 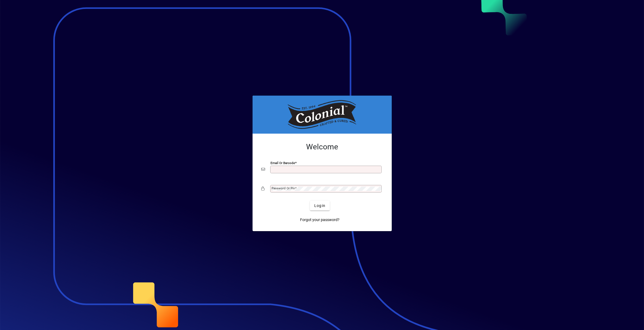 What do you see at coordinates (320, 206) in the screenshot?
I see `button: Login` at bounding box center [320, 206].